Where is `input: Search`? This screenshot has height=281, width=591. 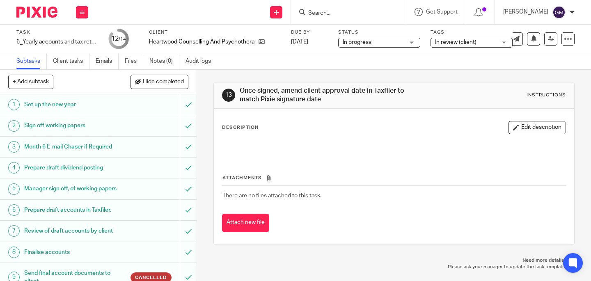
input: Search is located at coordinates (345, 14).